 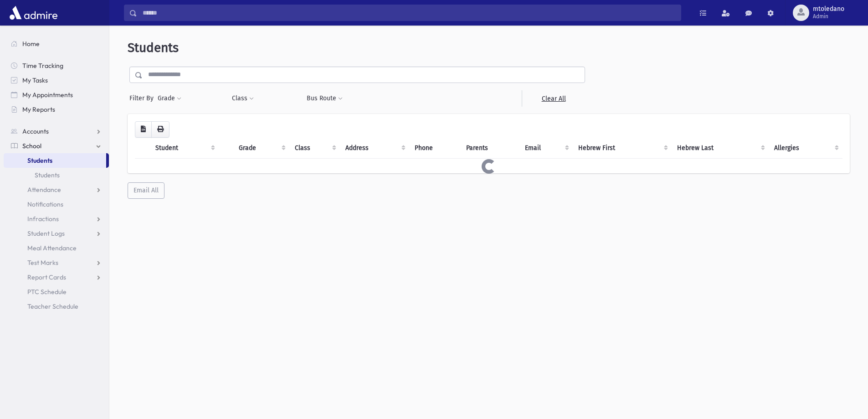 What do you see at coordinates (34, 12) in the screenshot?
I see `img: AdmirePro` at bounding box center [34, 12].